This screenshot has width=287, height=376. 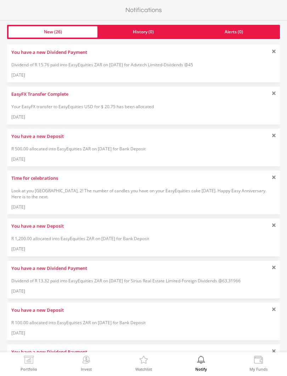 What do you see at coordinates (201, 360) in the screenshot?
I see `img: View Notifications` at bounding box center [201, 360].